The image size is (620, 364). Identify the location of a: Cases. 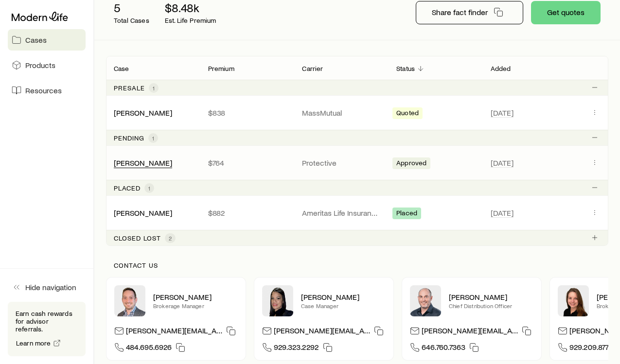
(47, 40).